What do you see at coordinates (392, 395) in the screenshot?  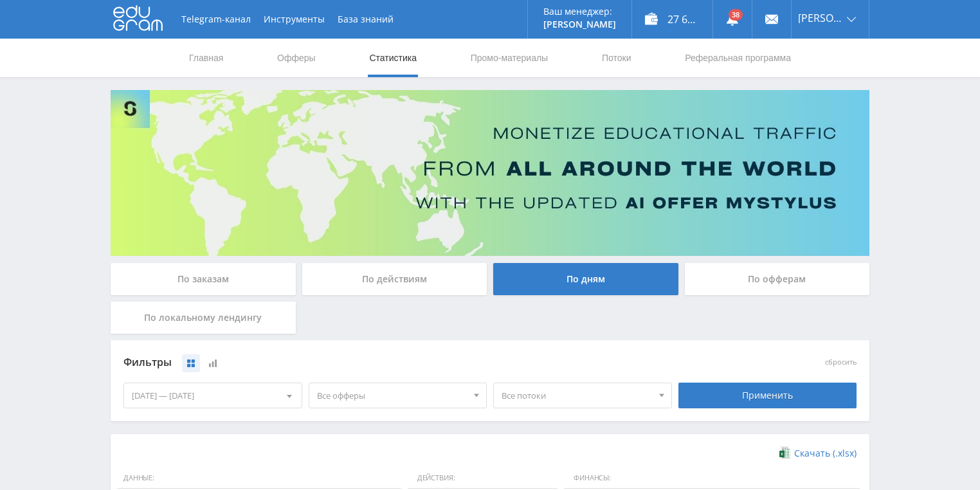 I see `span: Все офферы` at bounding box center [392, 395].